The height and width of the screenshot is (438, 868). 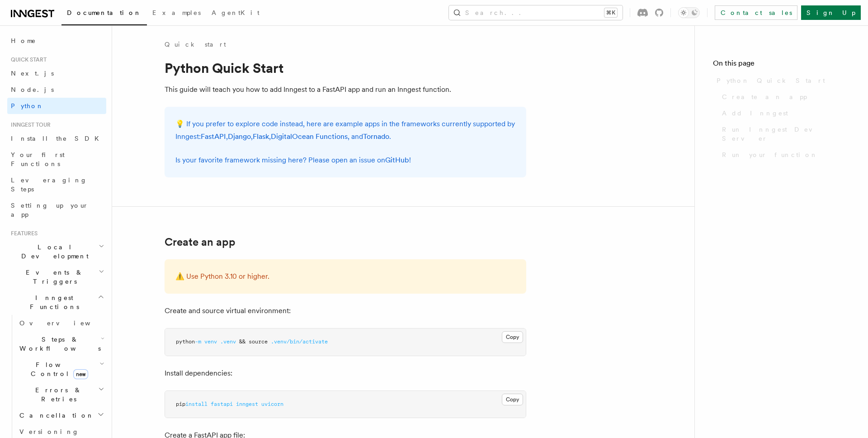 What do you see at coordinates (376, 137) in the screenshot?
I see `a: Tornado` at bounding box center [376, 137].